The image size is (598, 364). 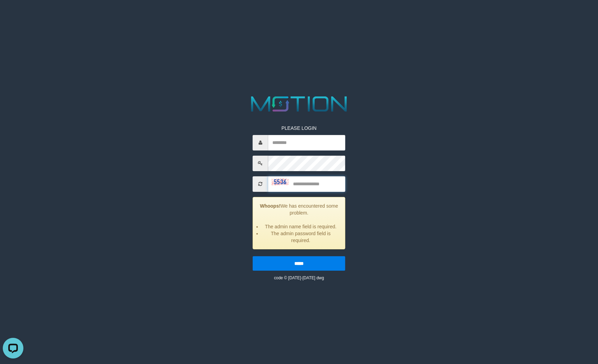 I want to click on li: The admin name field is required., so click(x=301, y=227).